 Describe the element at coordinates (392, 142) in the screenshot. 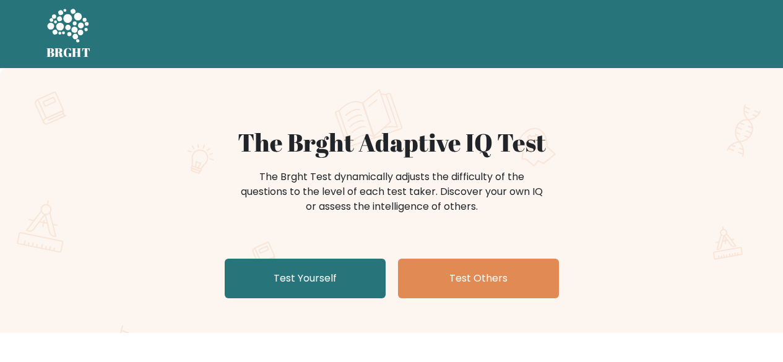

I see `h1: The Brght Adaptive IQ Test` at that location.